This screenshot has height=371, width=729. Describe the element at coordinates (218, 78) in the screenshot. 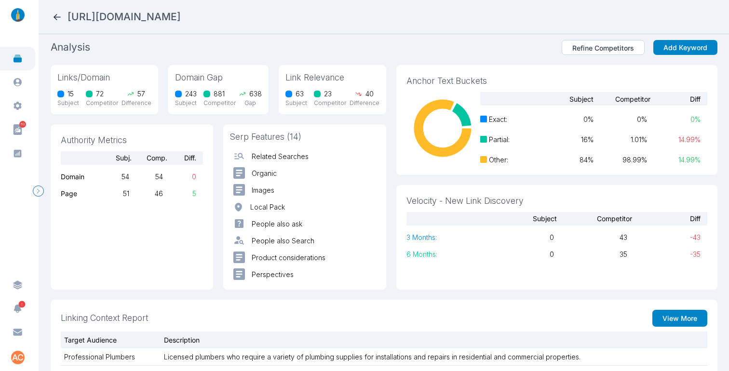

I see `span: Domain Gap` at that location.